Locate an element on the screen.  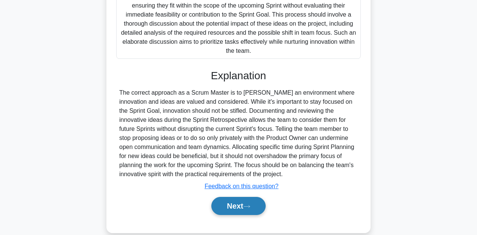
h3: Explanation is located at coordinates (239, 76).